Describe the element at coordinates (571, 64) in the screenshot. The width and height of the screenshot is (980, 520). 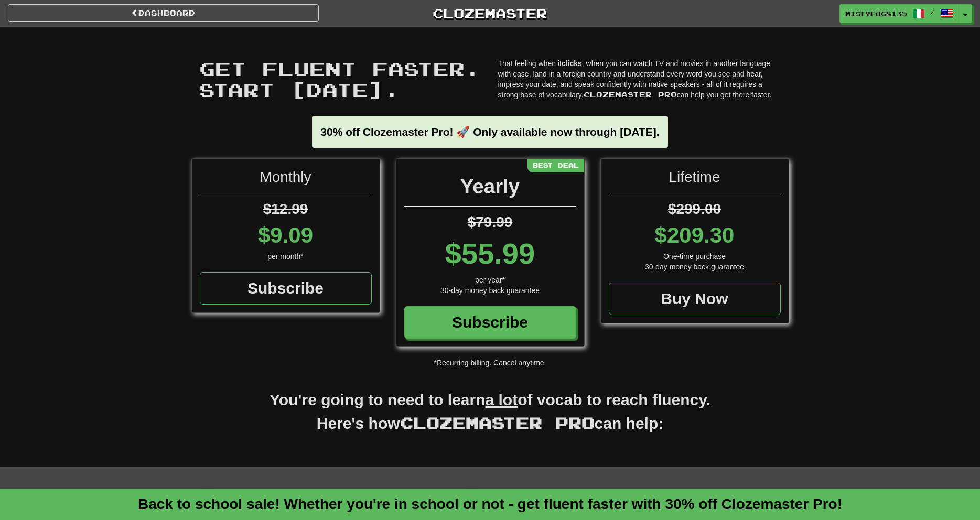
I see `strong: clicks` at that location.